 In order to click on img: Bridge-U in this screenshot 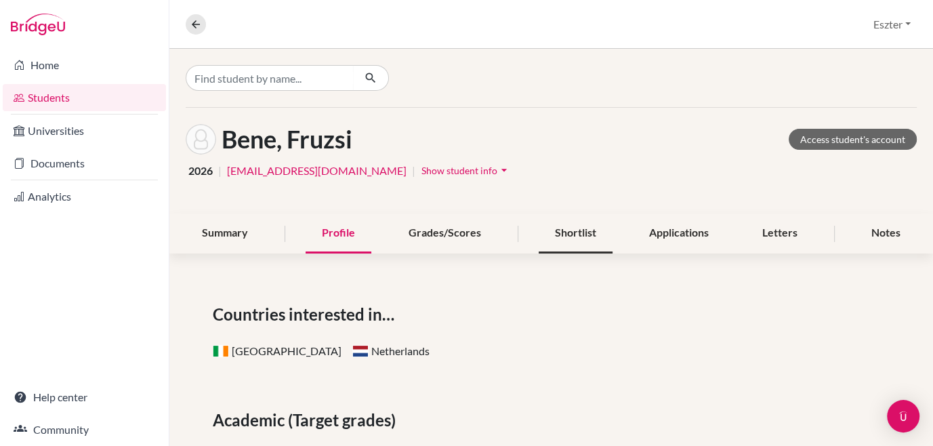, I will do `click(38, 24)`.